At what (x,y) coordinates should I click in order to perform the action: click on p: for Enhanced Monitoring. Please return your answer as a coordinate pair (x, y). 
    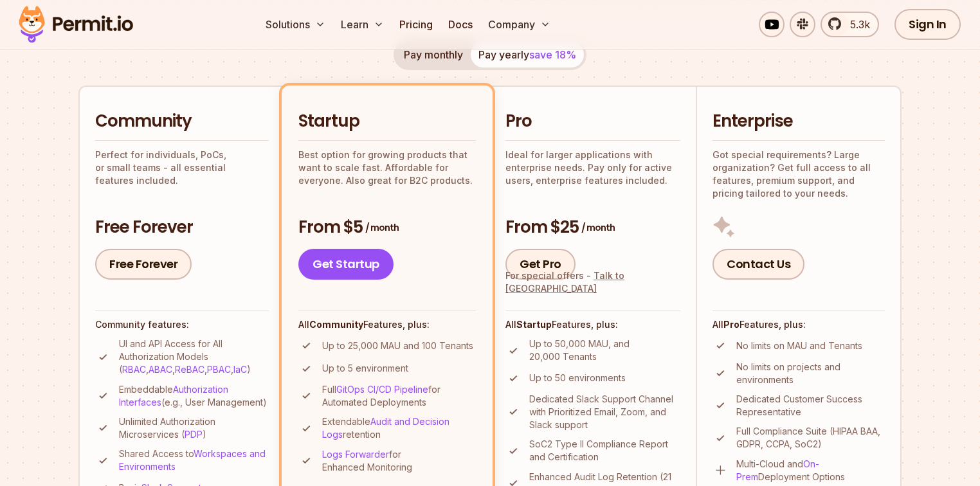
    Looking at the image, I should click on (399, 460).